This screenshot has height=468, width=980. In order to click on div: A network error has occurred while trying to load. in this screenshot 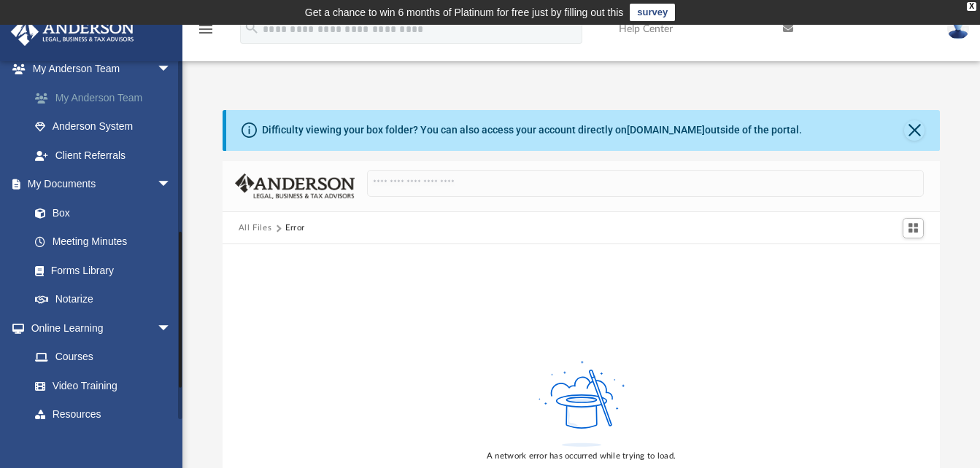, I will do `click(581, 457)`.